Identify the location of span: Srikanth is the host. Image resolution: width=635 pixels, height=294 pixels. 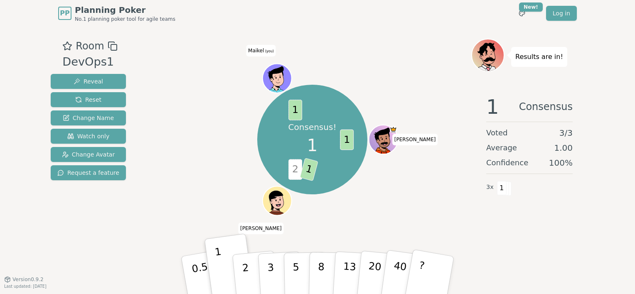
(393, 130).